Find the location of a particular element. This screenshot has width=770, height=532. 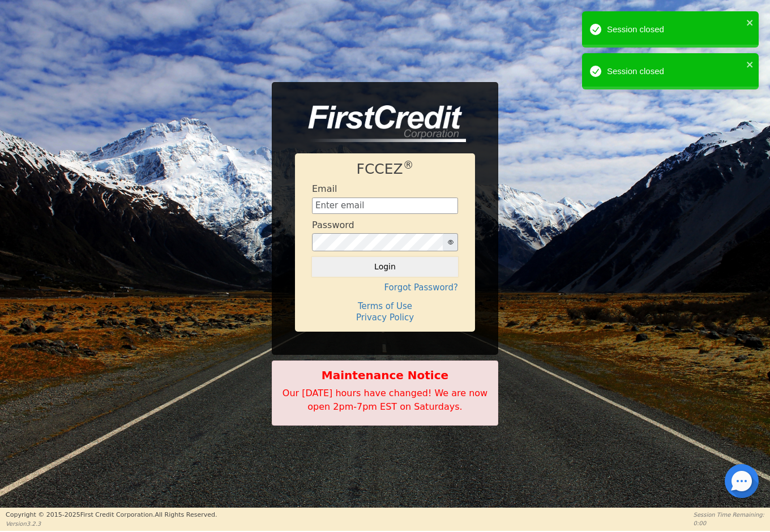

h4: Email is located at coordinates (324, 189).